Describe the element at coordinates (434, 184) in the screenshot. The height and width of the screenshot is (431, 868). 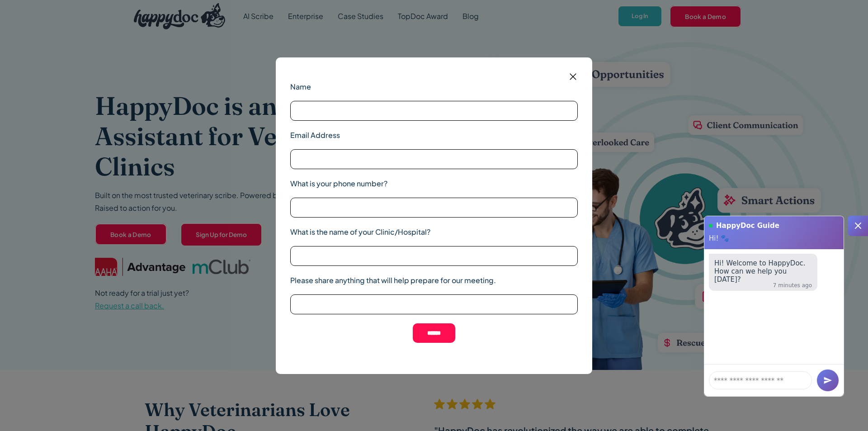
I see `label: What is your phone number?` at that location.